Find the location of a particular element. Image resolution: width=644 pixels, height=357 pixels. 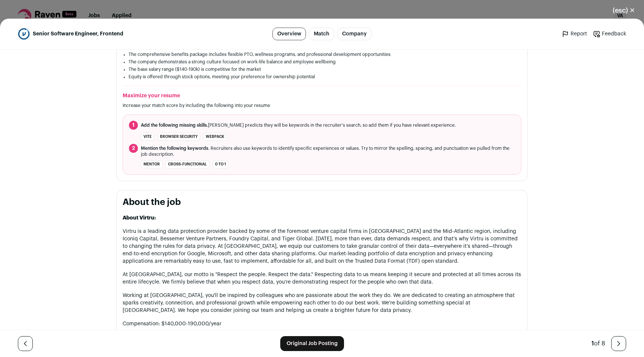

li: The company demonstrates a strong culture focused on work-life balance and employee wellbeing is located at coordinates (322, 62).